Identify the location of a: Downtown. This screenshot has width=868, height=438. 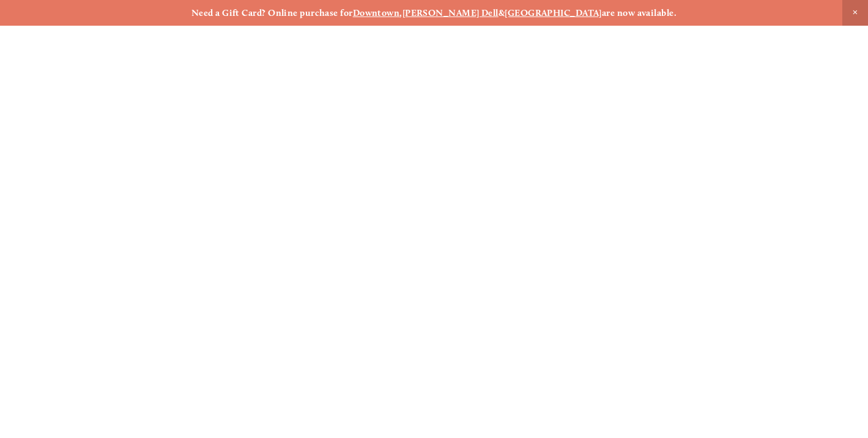
(376, 13).